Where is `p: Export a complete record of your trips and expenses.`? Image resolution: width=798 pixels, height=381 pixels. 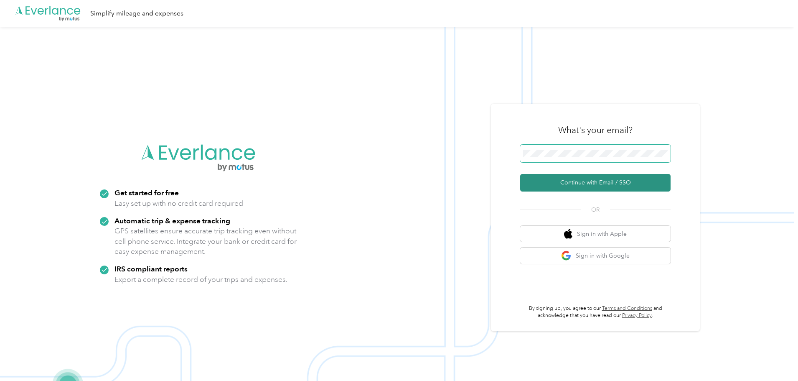 p: Export a complete record of your trips and expenses. is located at coordinates (201, 279).